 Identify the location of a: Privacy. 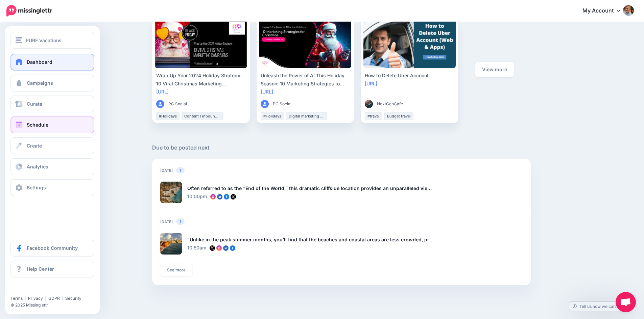
(36, 298).